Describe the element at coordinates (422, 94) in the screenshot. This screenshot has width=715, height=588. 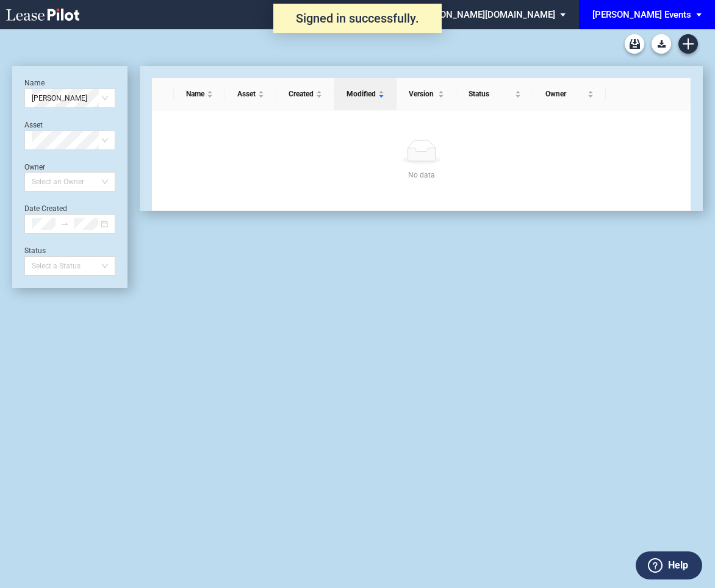
I see `span: Version` at that location.